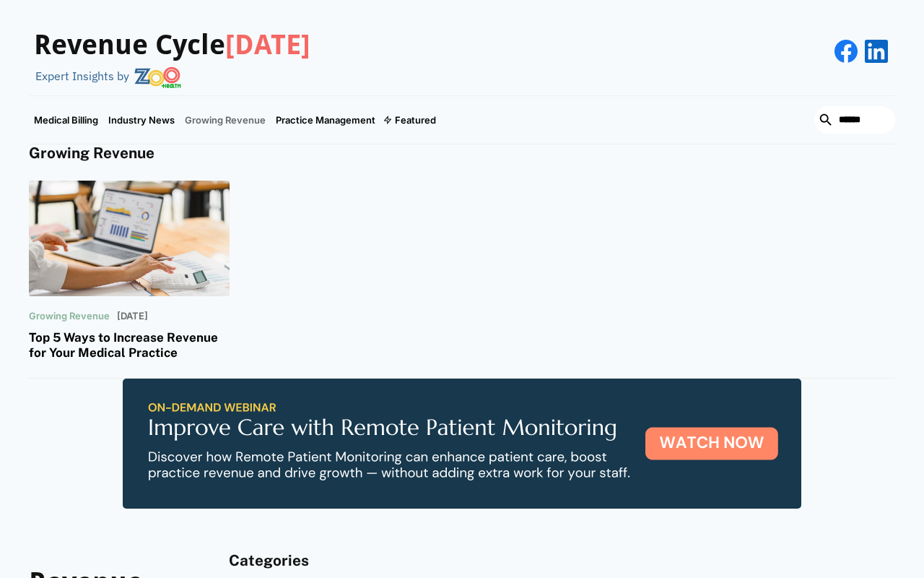 The height and width of the screenshot is (578, 924). Describe the element at coordinates (318, 561) in the screenshot. I see `h4: Categories` at that location.